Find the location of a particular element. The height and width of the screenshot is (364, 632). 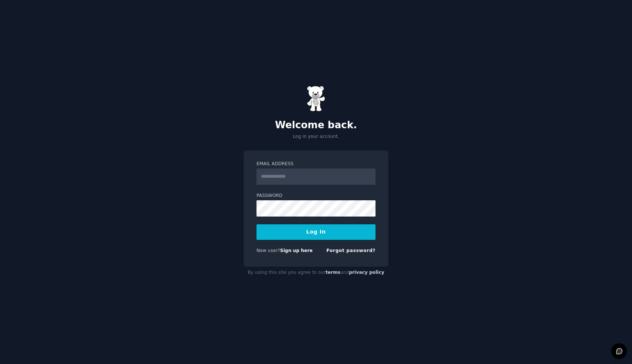

a: terms is located at coordinates (333, 273).